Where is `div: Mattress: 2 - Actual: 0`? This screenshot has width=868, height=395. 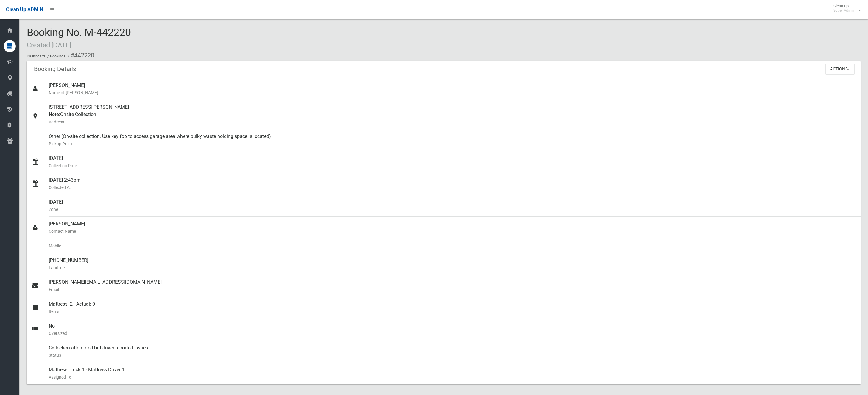
div: Mattress: 2 - Actual: 0 is located at coordinates (452, 308).